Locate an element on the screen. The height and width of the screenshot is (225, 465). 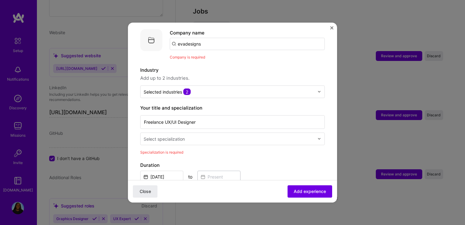
input: Date is located at coordinates (162, 176).